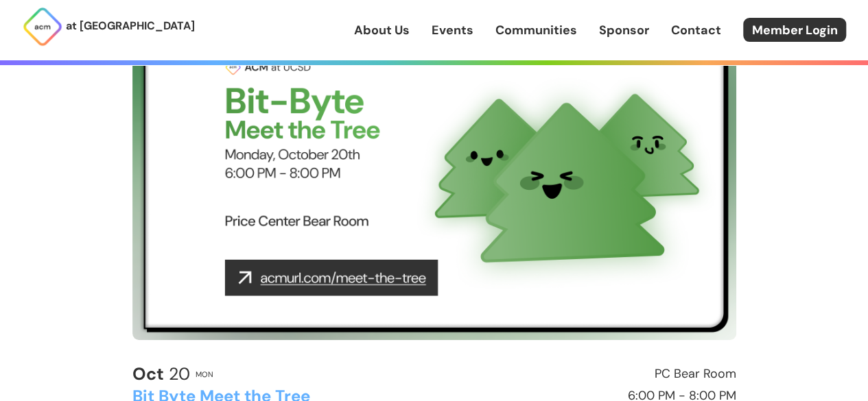 The image size is (868, 401). I want to click on a: Sponsor, so click(623, 31).